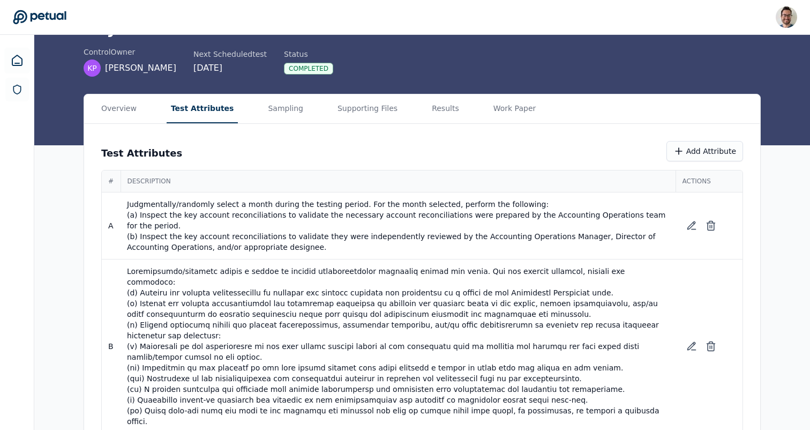  I want to click on td: A, so click(111, 226).